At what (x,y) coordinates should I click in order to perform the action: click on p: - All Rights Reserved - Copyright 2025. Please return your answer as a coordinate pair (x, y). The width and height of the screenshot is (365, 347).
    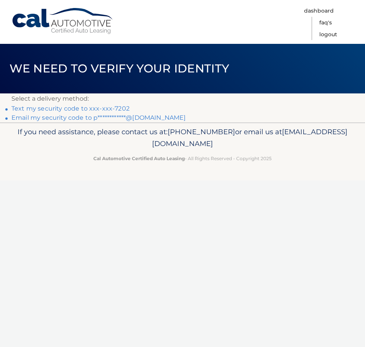
    Looking at the image, I should click on (182, 158).